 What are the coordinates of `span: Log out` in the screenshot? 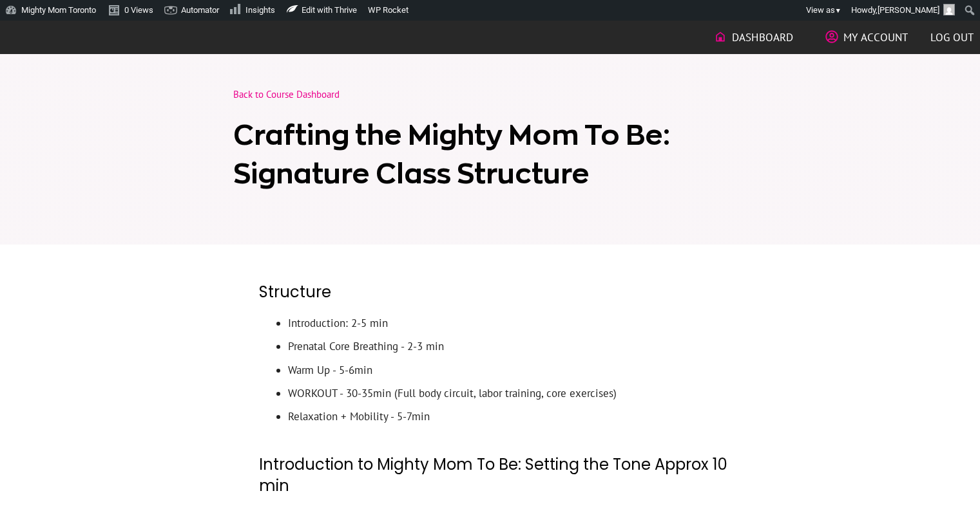 It's located at (952, 37).